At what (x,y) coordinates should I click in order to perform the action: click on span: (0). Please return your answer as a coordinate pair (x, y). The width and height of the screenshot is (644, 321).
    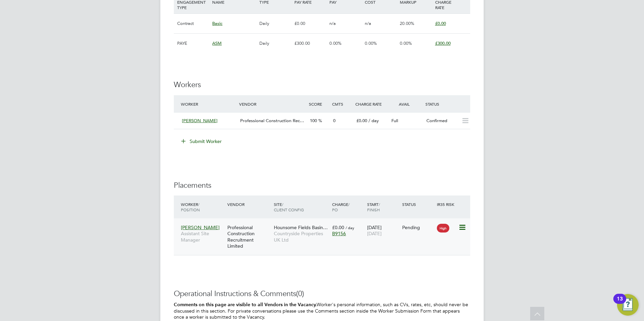
    Looking at the image, I should click on (300, 293).